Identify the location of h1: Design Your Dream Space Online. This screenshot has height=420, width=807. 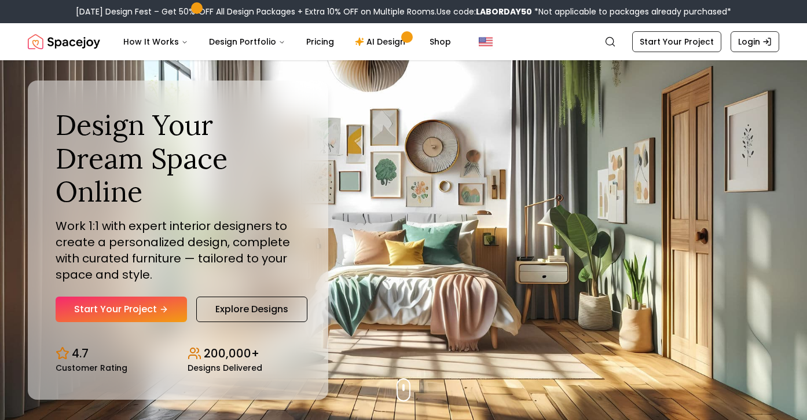
(178, 158).